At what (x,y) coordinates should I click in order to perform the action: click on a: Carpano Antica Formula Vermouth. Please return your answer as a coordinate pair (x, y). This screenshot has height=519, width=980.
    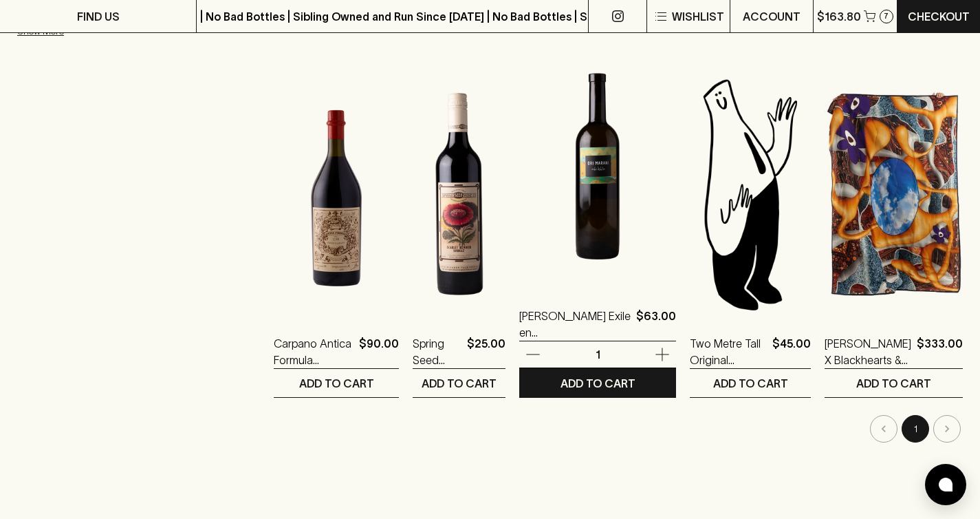
    Looking at the image, I should click on (314, 352).